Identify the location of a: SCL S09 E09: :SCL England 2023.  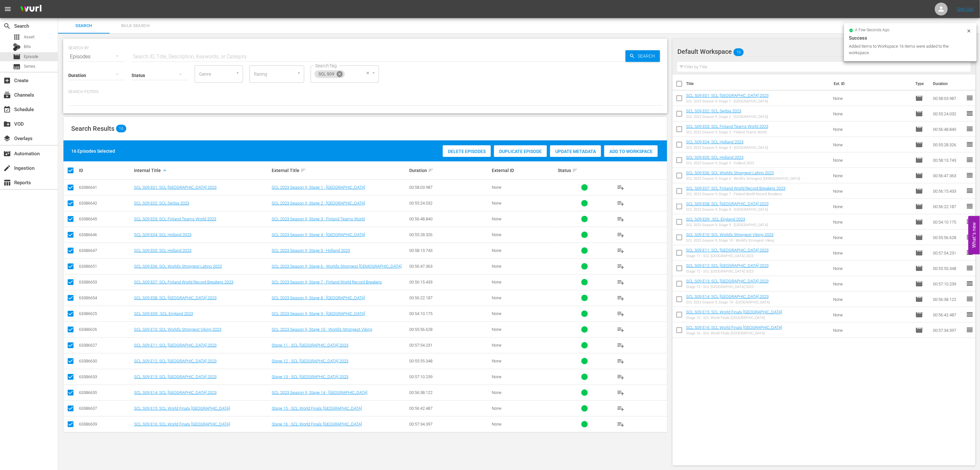
(715, 219).